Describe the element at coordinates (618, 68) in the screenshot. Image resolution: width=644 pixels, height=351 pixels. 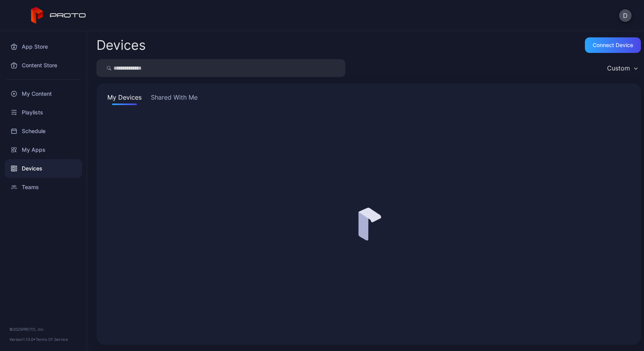
I see `div: Custom` at that location.